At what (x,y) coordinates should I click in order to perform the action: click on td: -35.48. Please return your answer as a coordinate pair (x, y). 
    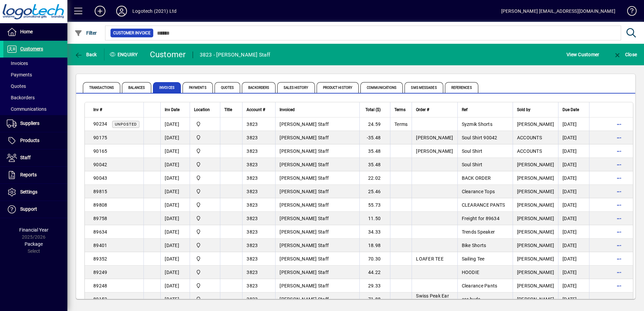
    Looking at the image, I should click on (375, 138).